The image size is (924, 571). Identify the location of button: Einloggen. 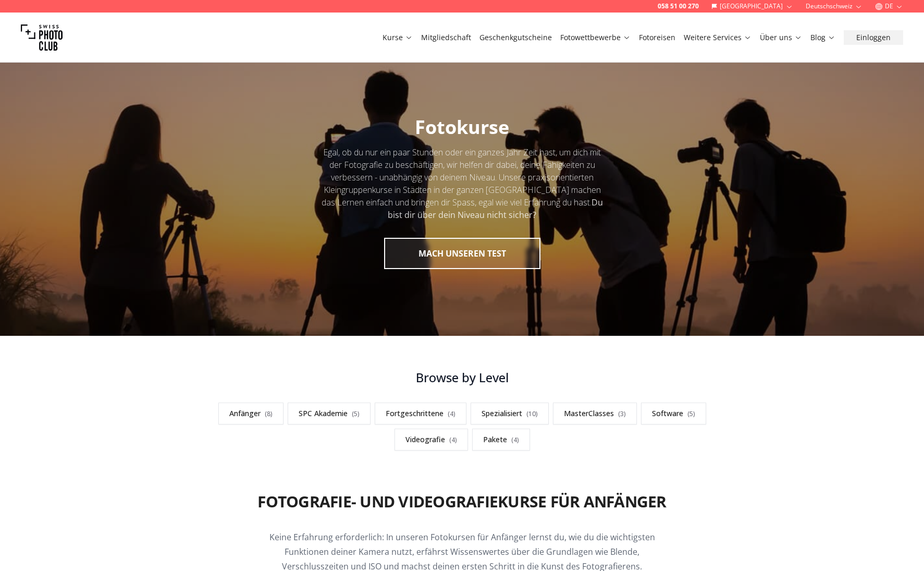
(873, 38).